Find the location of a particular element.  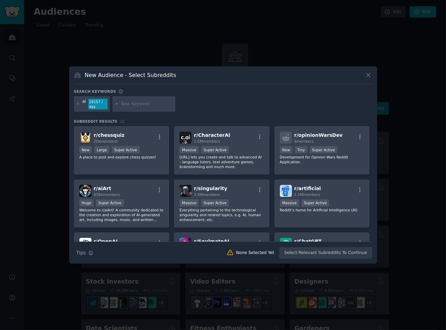

span: r/ CharacterAI is located at coordinates (212, 135).